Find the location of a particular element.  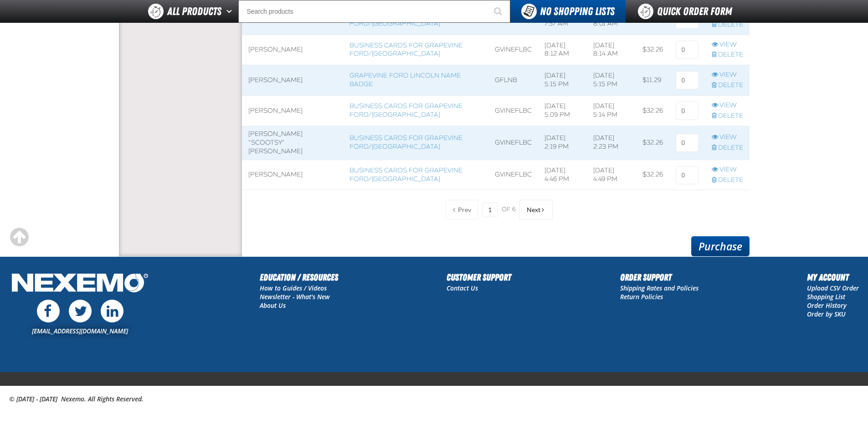

a: Purchase is located at coordinates (720, 246).